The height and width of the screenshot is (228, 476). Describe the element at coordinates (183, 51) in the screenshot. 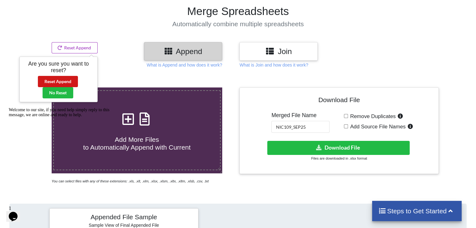

I see `h3: Append` at that location.